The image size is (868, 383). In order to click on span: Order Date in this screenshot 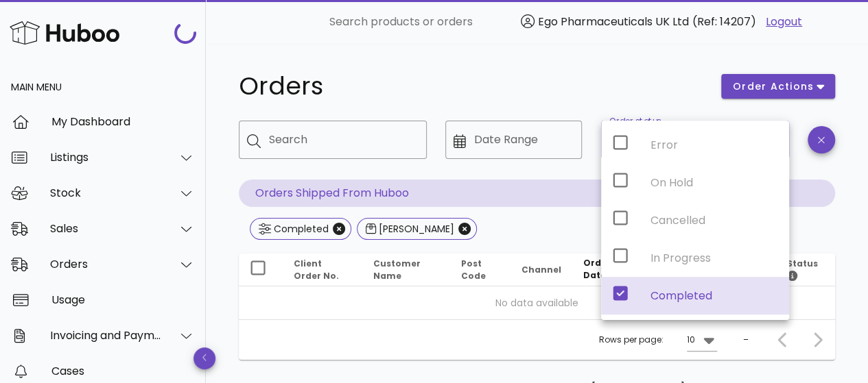, I will do `click(597, 269)`.